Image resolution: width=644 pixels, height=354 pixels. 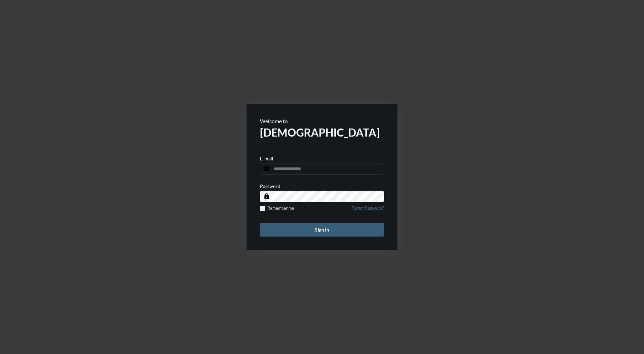 I want to click on p: Welcome to, so click(x=322, y=121).